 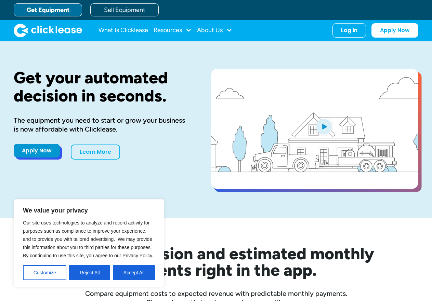 I want to click on a: Sell Equipment, so click(x=124, y=10).